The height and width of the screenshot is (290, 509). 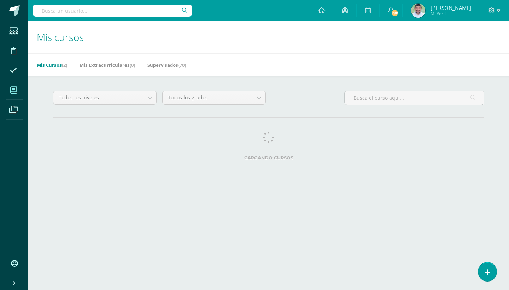 I want to click on span: Mis cursos, so click(x=60, y=37).